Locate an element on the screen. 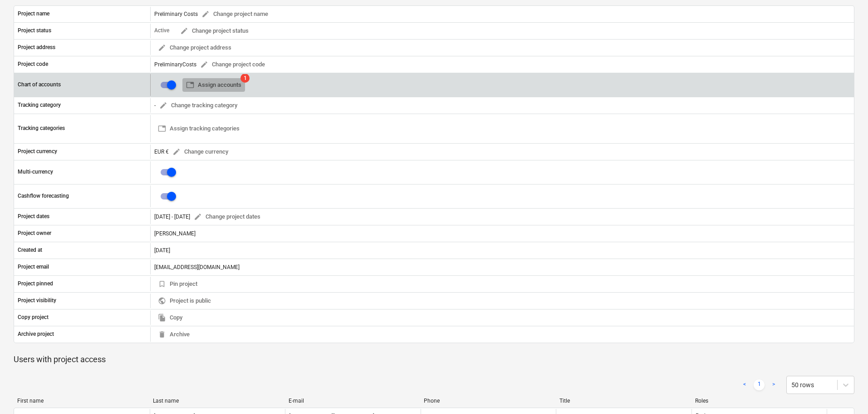 The width and height of the screenshot is (868, 414). button: Archive is located at coordinates (174, 334).